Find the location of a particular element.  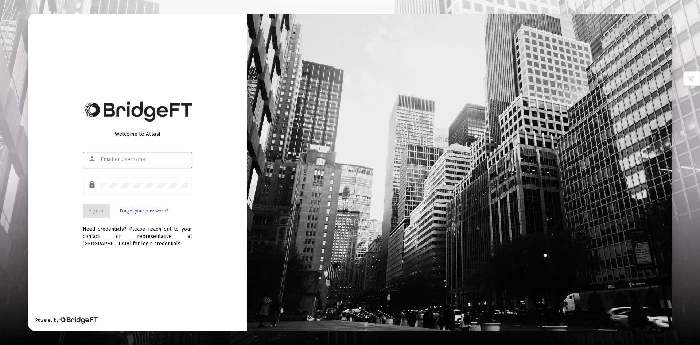

input: Email or Username is located at coordinates (144, 159).